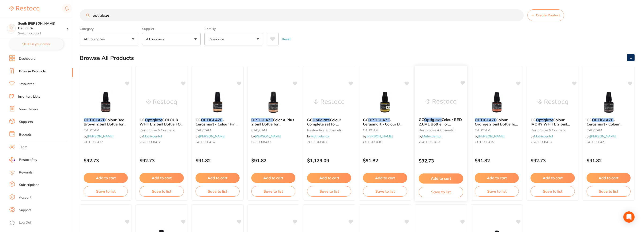 The image size is (644, 232). Describe the element at coordinates (550, 124) in the screenshot. I see `span: Colour IVORY WHITE 2.6ml Bottle For Cerasmart` at that location.